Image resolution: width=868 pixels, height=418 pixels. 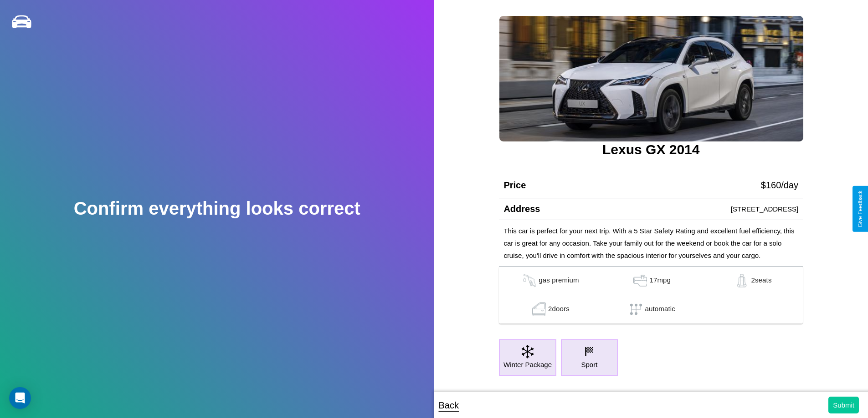 What do you see at coordinates (558, 309) in the screenshot?
I see `p: 2 doors` at bounding box center [558, 309].